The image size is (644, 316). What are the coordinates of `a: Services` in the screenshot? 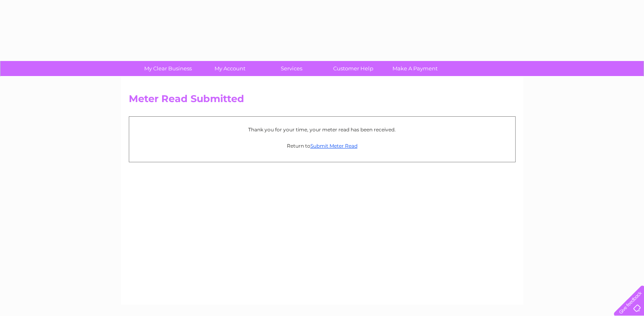 It's located at (291, 68).